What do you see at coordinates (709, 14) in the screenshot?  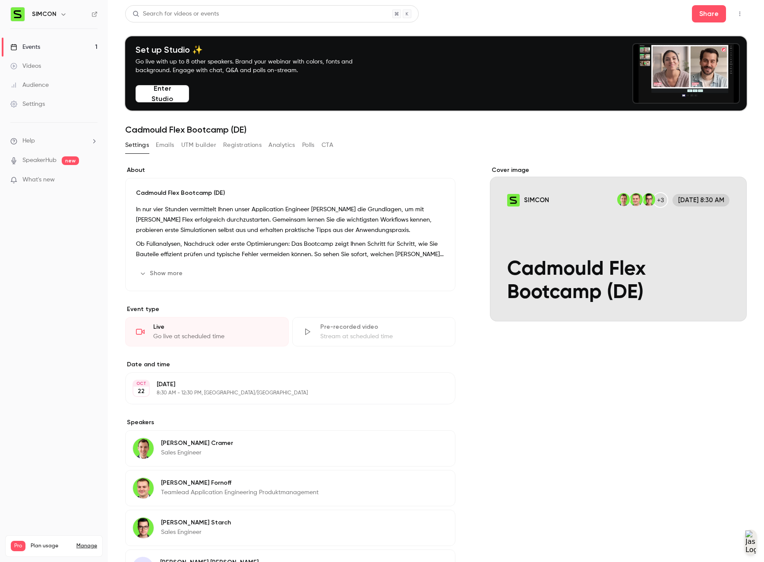 I see `button: Share` at bounding box center [709, 14].